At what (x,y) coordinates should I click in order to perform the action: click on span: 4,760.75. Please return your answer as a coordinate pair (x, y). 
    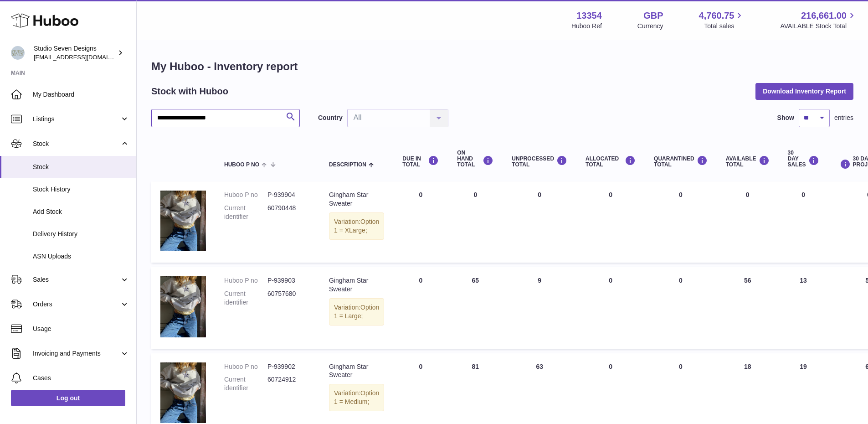
    Looking at the image, I should click on (717, 15).